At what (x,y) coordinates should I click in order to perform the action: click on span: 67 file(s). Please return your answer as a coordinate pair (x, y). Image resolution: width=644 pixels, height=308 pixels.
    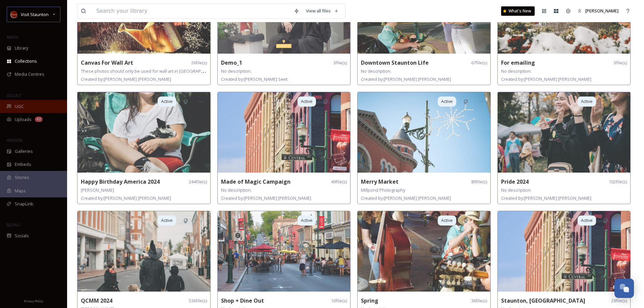
    Looking at the image, I should click on (479, 62).